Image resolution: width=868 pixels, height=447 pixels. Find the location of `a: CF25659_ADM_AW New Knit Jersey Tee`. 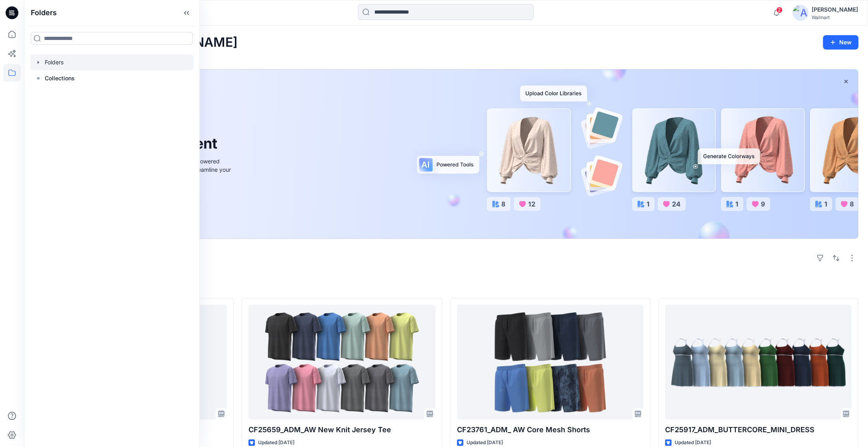

a: CF25659_ADM_AW New Knit Jersey Tee is located at coordinates (341, 362).